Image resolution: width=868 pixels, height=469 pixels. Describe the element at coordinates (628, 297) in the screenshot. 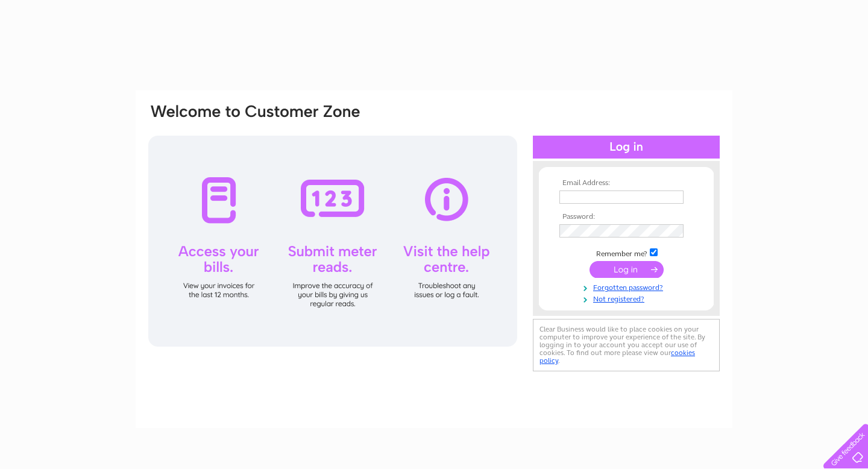

I see `a: Not registered?` at that location.